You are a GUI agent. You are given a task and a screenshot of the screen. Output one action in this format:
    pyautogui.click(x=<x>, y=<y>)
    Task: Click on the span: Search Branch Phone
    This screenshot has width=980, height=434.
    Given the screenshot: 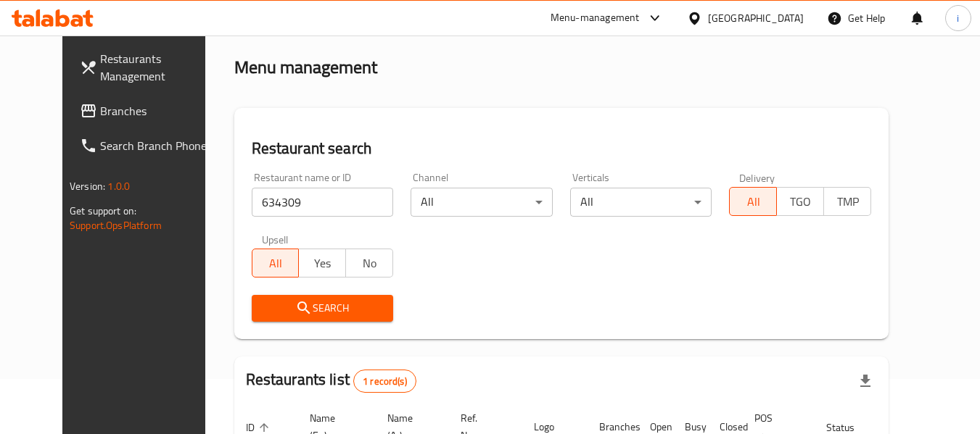 What is the action you would take?
    pyautogui.click(x=158, y=145)
    